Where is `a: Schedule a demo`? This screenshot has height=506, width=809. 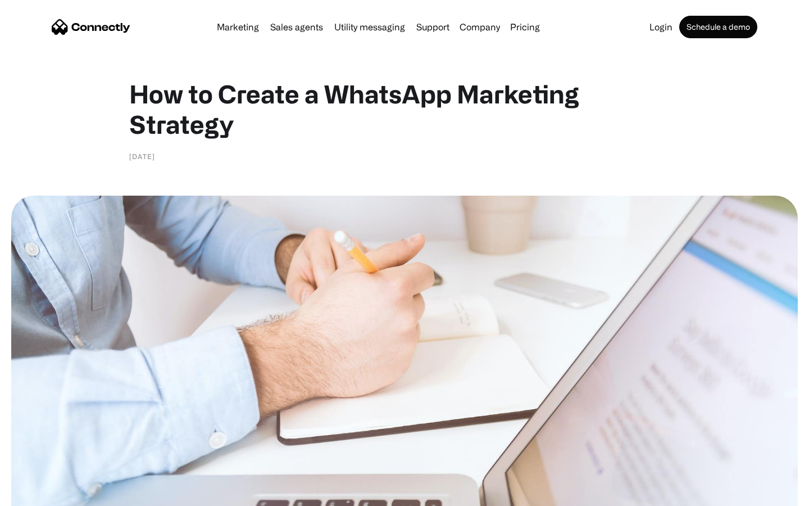
a: Schedule a demo is located at coordinates (718, 27).